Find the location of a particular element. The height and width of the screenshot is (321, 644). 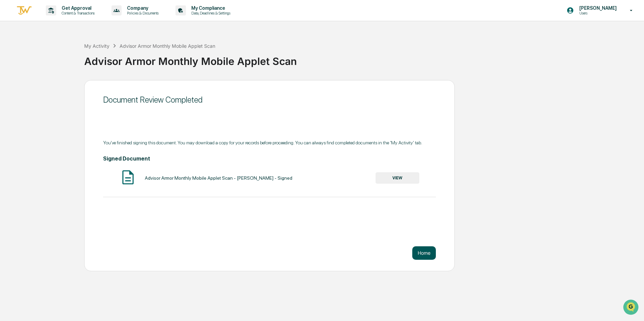

a: Powered byPylon is located at coordinates (64, 117).